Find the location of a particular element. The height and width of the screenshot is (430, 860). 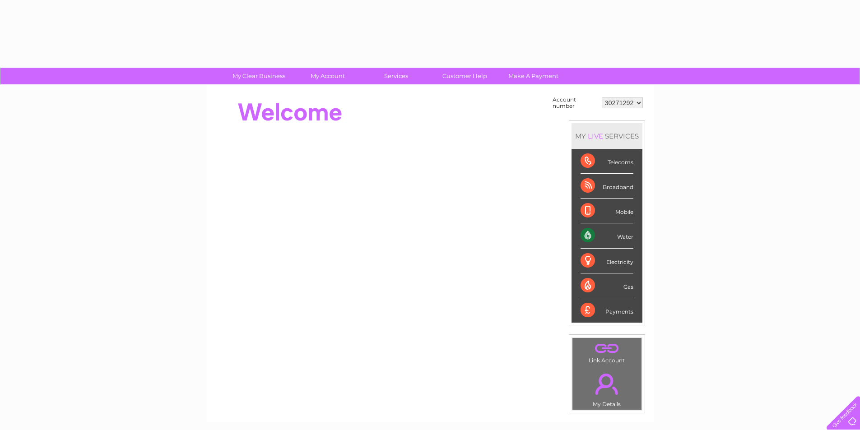

div: Electricity is located at coordinates (606, 261).